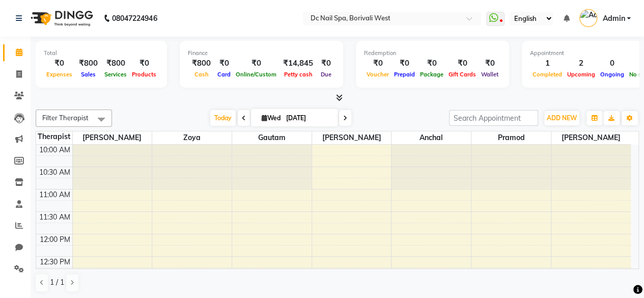 Image resolution: width=644 pixels, height=298 pixels. Describe the element at coordinates (581, 74) in the screenshot. I see `span: Upcoming` at that location.